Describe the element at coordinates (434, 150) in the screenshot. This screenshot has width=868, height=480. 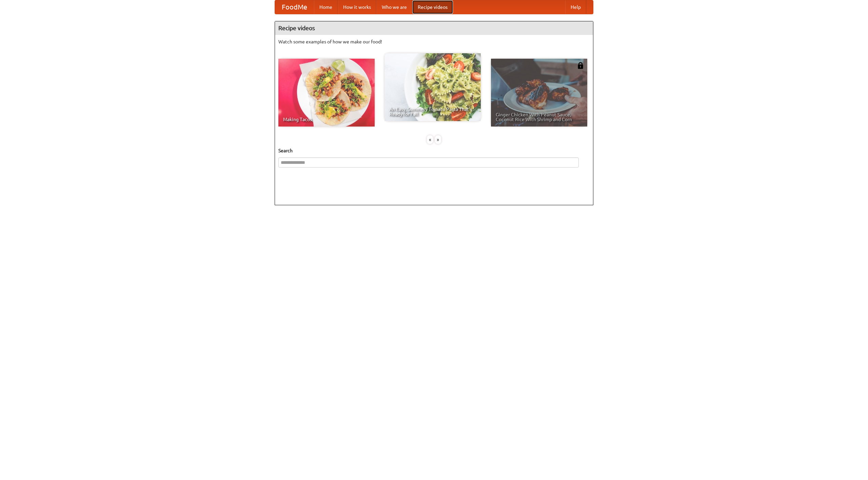
I see `h5: Search` at that location.